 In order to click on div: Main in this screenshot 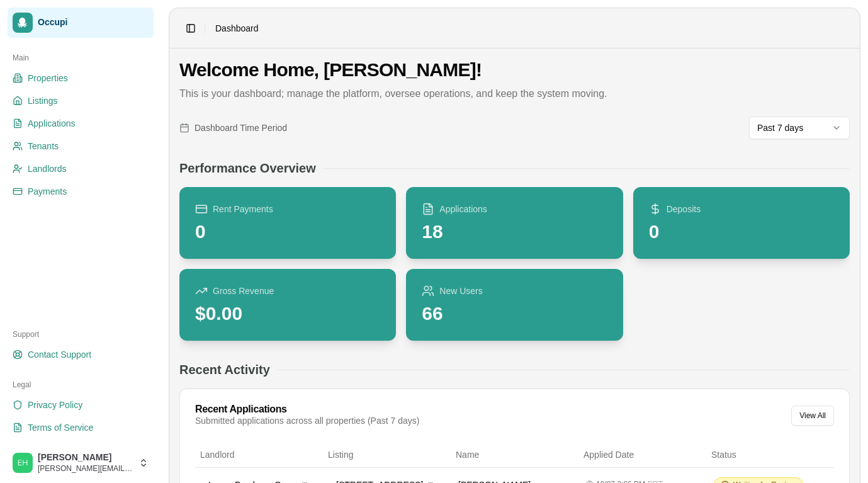, I will do `click(81, 58)`.